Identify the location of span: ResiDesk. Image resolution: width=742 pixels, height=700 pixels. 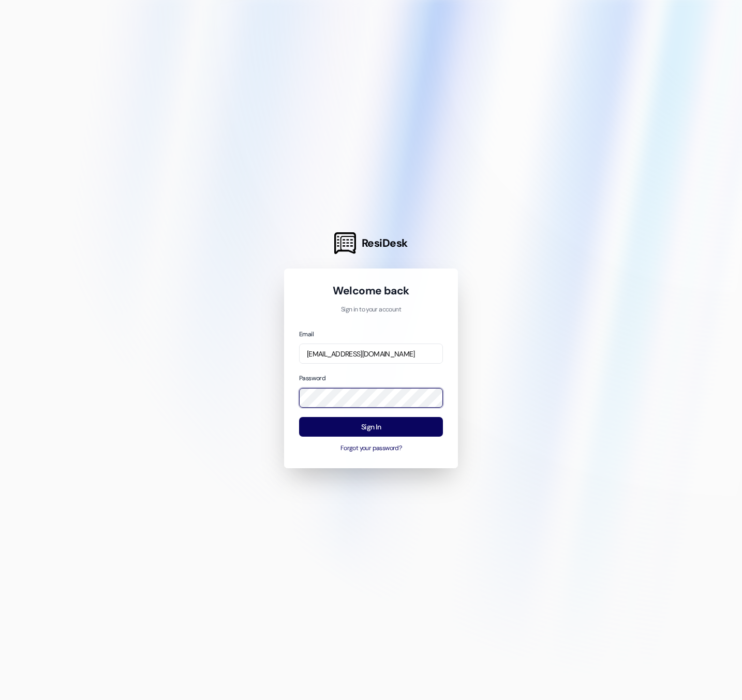
(384, 244).